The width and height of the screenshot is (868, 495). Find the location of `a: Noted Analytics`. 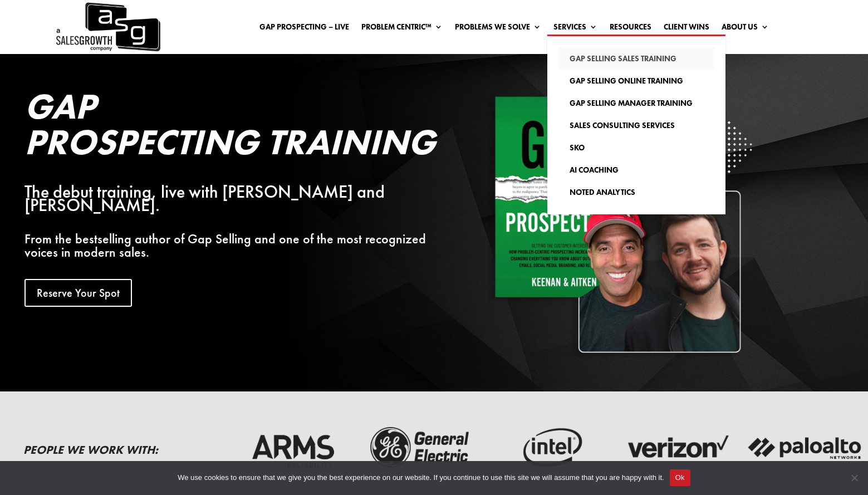

a: Noted Analytics is located at coordinates (636, 192).